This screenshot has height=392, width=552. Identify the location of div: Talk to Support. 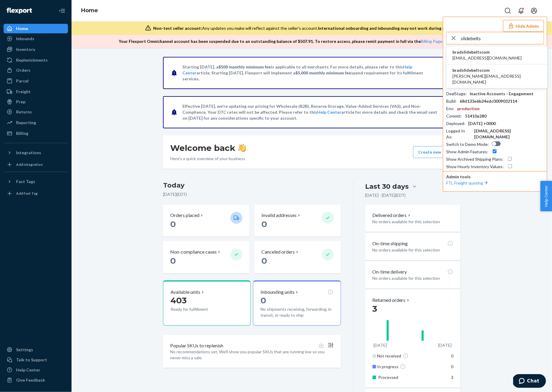
(32, 360).